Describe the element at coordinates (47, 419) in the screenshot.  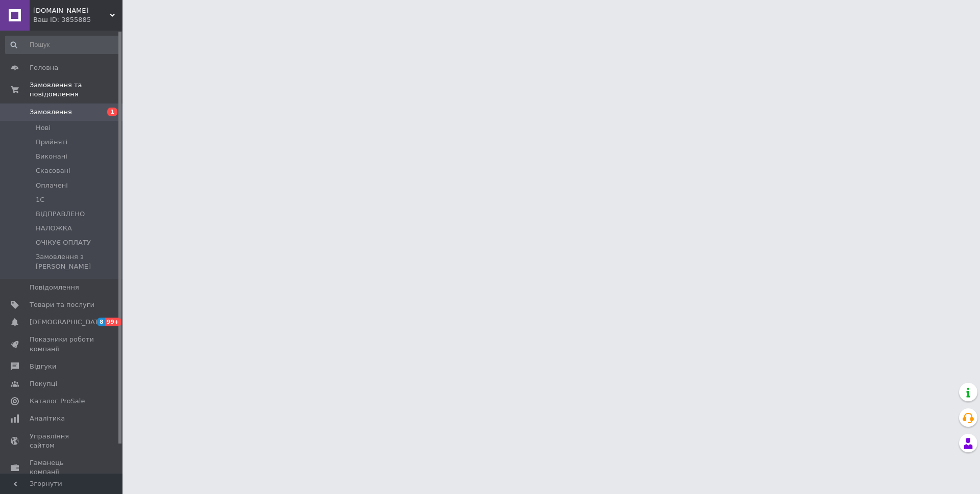
I see `span: Аналітика` at that location.